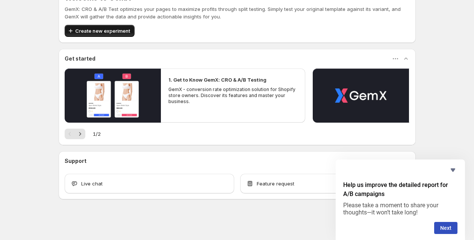 The image size is (474, 240). Describe the element at coordinates (97, 134) in the screenshot. I see `span: 1 / 2` at that location.